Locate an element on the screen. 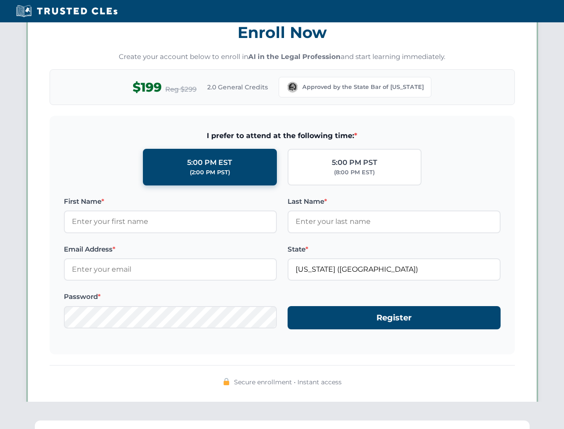 This screenshot has width=564, height=429. div: (2:00 PM PST) is located at coordinates (210, 172).